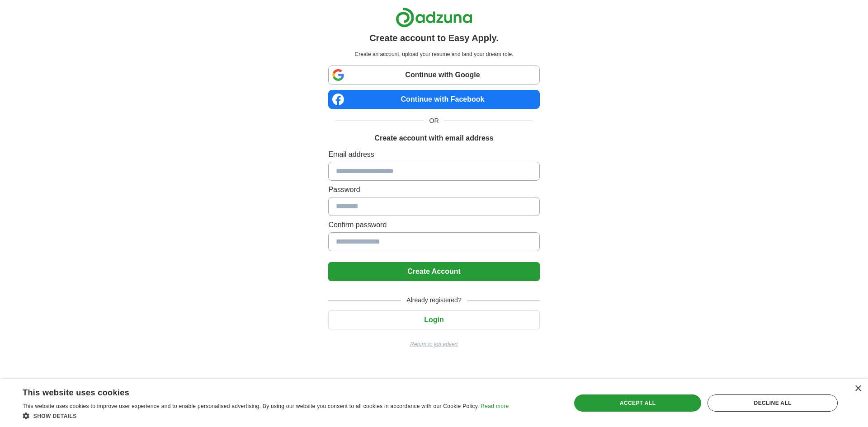  What do you see at coordinates (434, 54) in the screenshot?
I see `p: Create an account, upload your resume and land your dream role.` at bounding box center [434, 54].